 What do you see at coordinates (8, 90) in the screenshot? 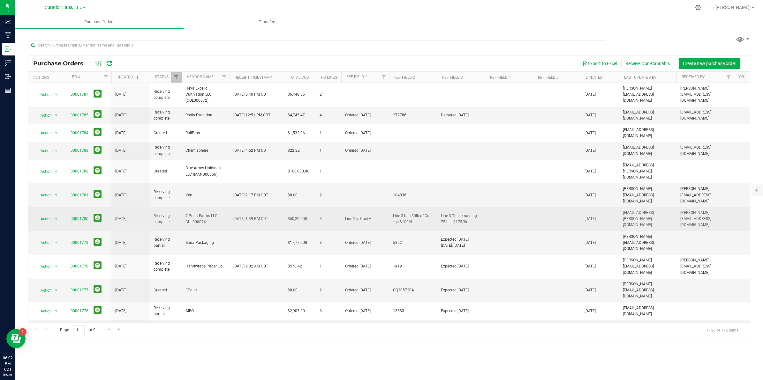
I see `inline-svg: Reports` at bounding box center [8, 90].